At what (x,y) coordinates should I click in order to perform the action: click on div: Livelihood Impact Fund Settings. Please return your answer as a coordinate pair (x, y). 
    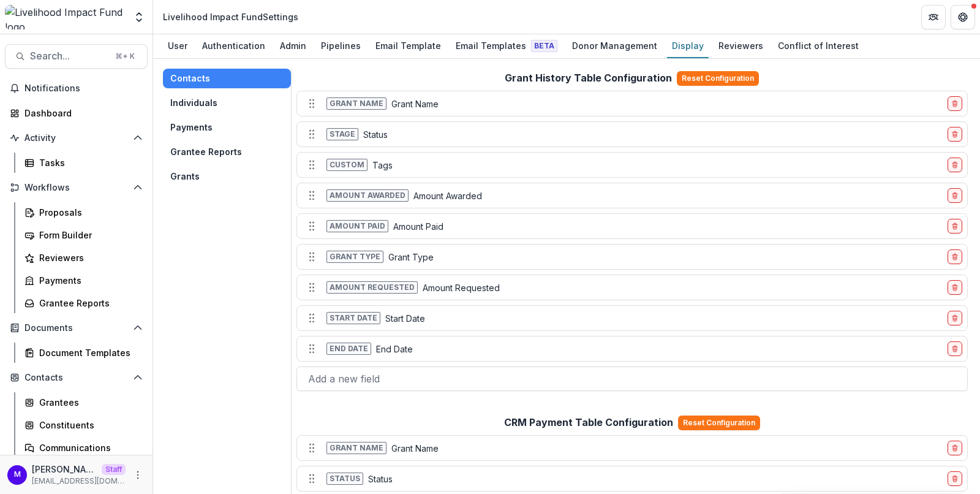
    Looking at the image, I should click on (230, 17).